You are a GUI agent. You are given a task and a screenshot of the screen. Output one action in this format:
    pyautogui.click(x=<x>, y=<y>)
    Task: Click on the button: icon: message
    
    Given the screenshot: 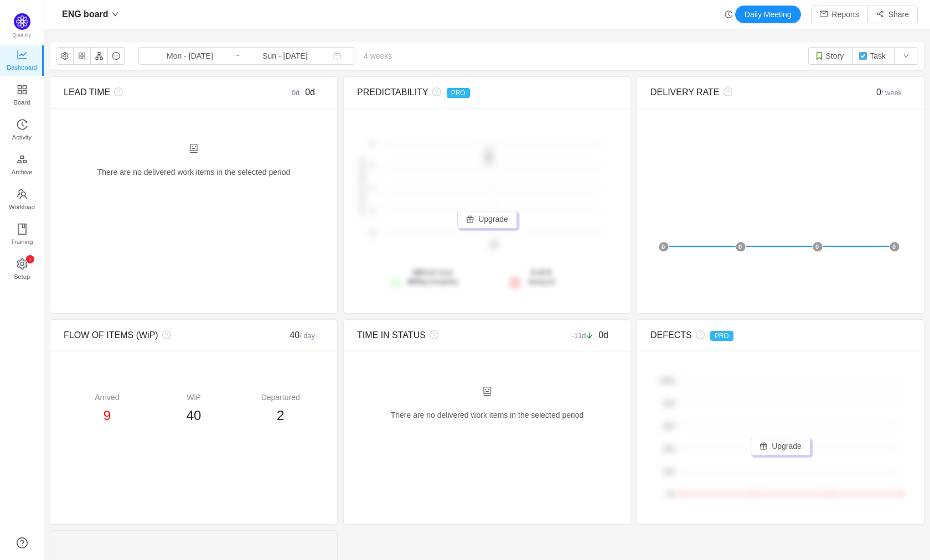 What is the action you would take?
    pyautogui.click(x=117, y=56)
    